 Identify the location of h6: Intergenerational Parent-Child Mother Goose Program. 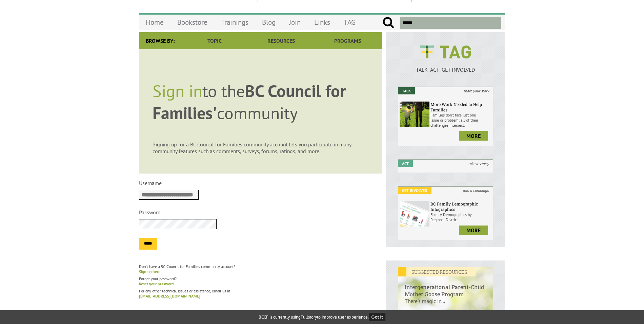
(445, 286).